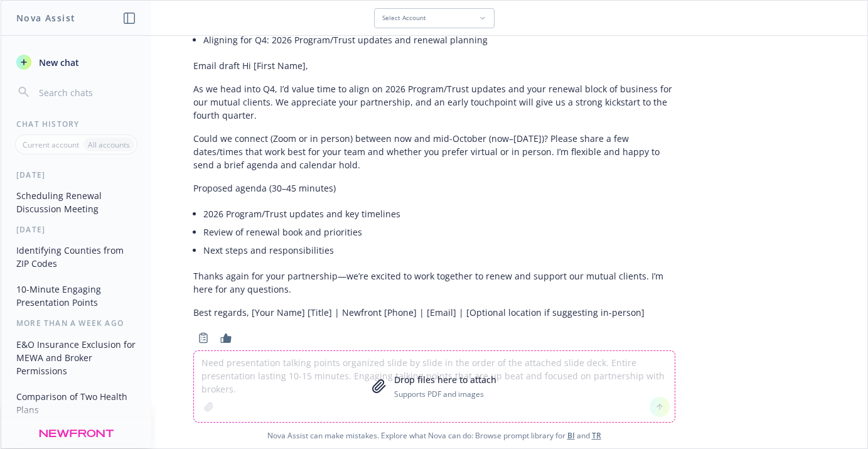 The height and width of the screenshot is (449, 868). What do you see at coordinates (76, 257) in the screenshot?
I see `button: Identifying Counties from ZIP Codes` at bounding box center [76, 257].